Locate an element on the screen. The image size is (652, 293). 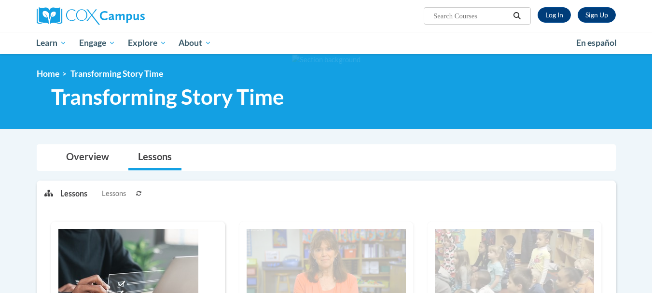
a: Learn is located at coordinates (52, 43).